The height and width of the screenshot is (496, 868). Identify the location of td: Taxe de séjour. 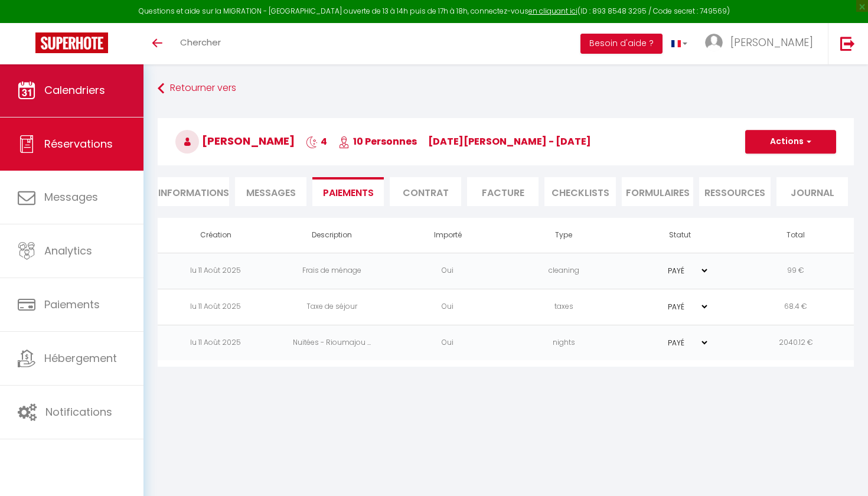
(332, 307).